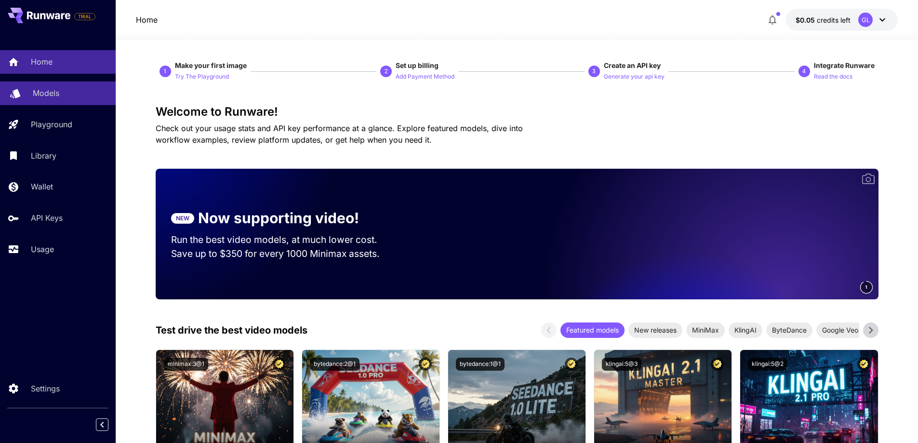 This screenshot has height=443, width=918. I want to click on p: 3, so click(594, 71).